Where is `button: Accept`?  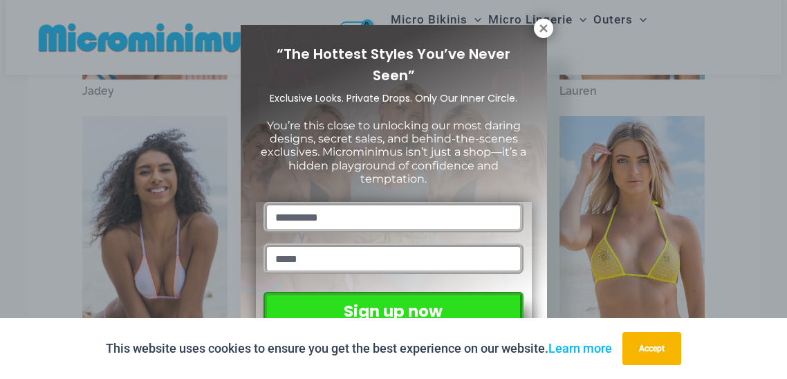 button: Accept is located at coordinates (652, 349).